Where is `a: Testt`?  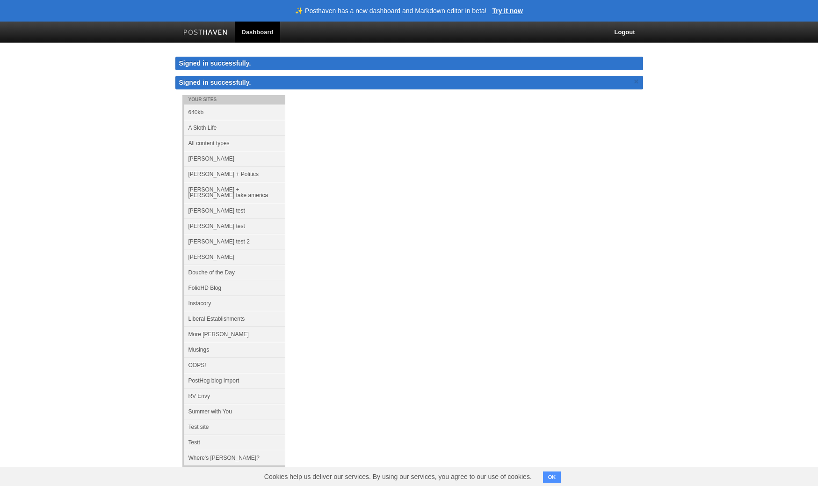
a: Testt is located at coordinates (234, 442).